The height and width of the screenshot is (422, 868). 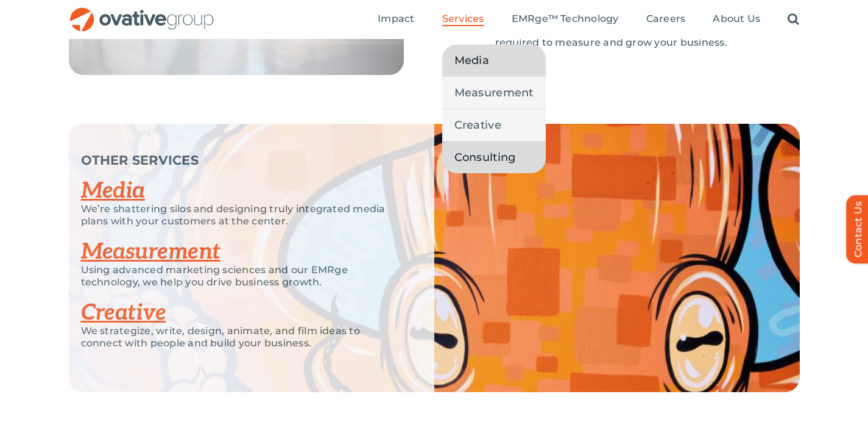 I want to click on p: OTHER SERVICES, so click(x=243, y=160).